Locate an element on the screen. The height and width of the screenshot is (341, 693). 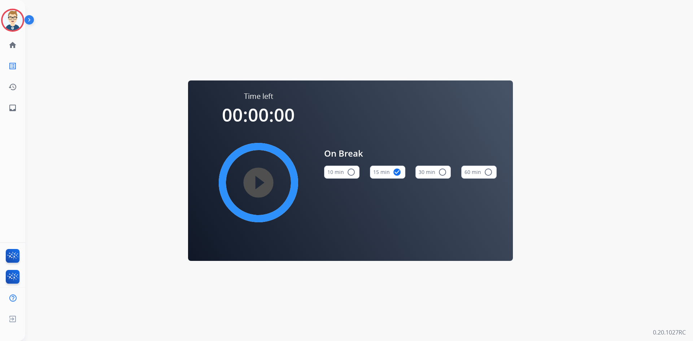
button: 15 min is located at coordinates (387, 172).